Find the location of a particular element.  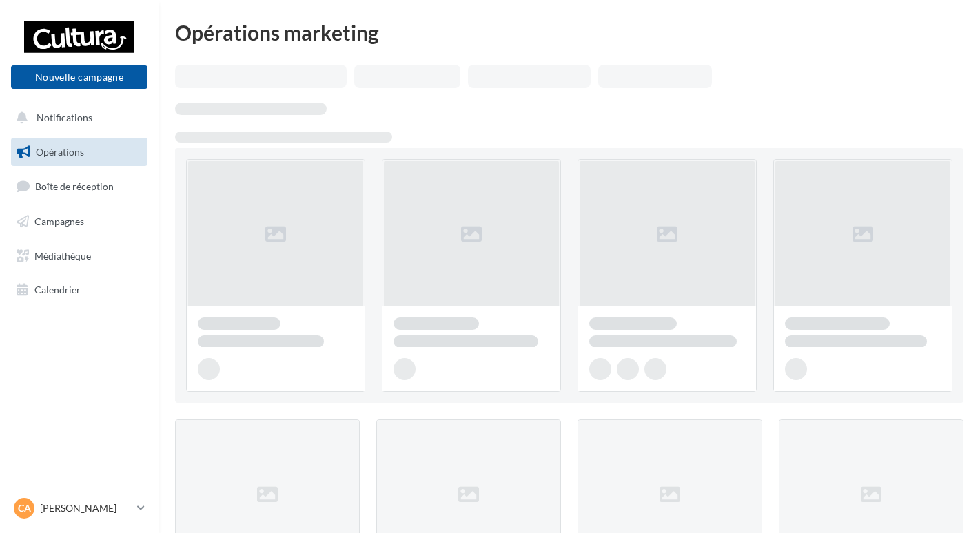

span: Notifications is located at coordinates (64, 117).